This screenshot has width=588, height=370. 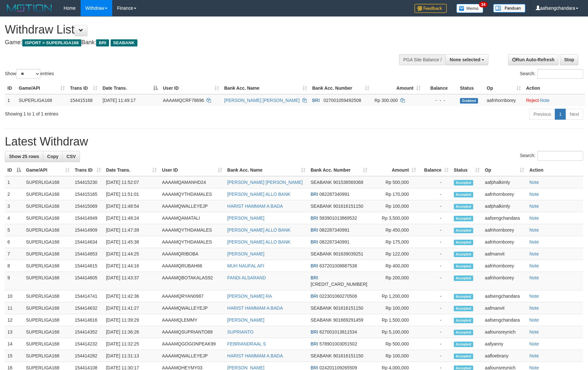 What do you see at coordinates (71, 157) in the screenshot?
I see `span: CSV` at bounding box center [71, 157].